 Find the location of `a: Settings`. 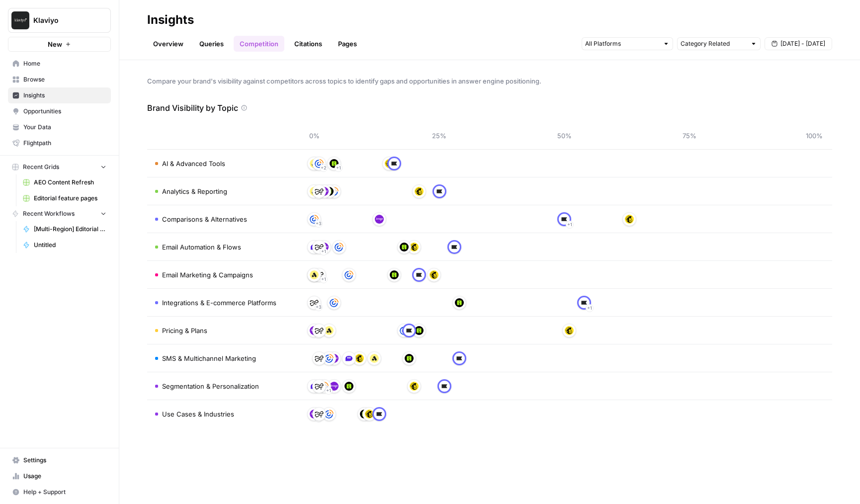

a: Settings is located at coordinates (59, 460).